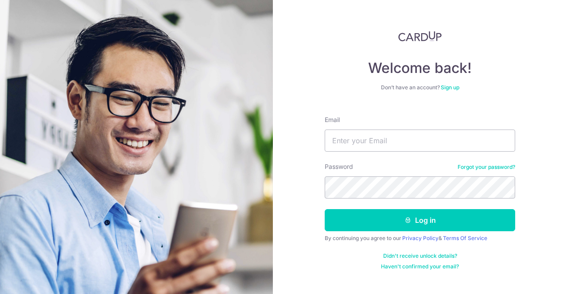  I want to click on img: CardUp Logo, so click(420, 36).